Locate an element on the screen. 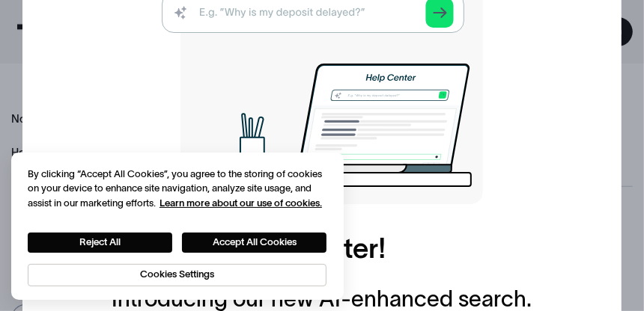  div: Cookie banner is located at coordinates (177, 226).